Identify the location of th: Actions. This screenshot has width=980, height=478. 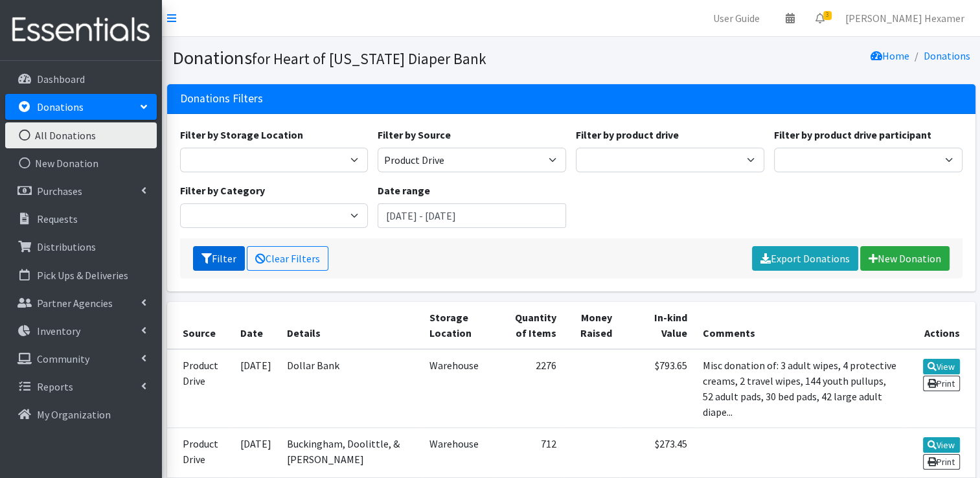
(940, 325).